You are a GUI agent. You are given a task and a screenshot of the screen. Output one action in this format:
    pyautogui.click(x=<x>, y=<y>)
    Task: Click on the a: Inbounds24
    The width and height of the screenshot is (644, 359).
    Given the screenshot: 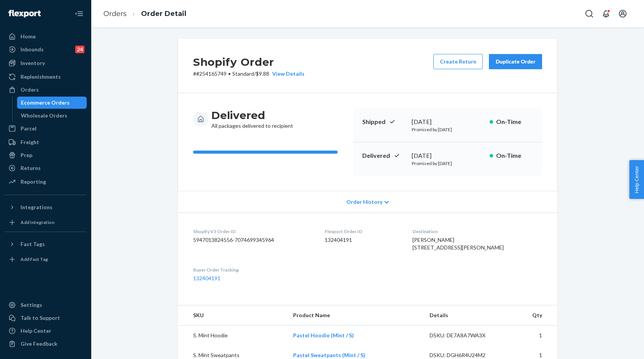 What is the action you would take?
    pyautogui.click(x=46, y=50)
    